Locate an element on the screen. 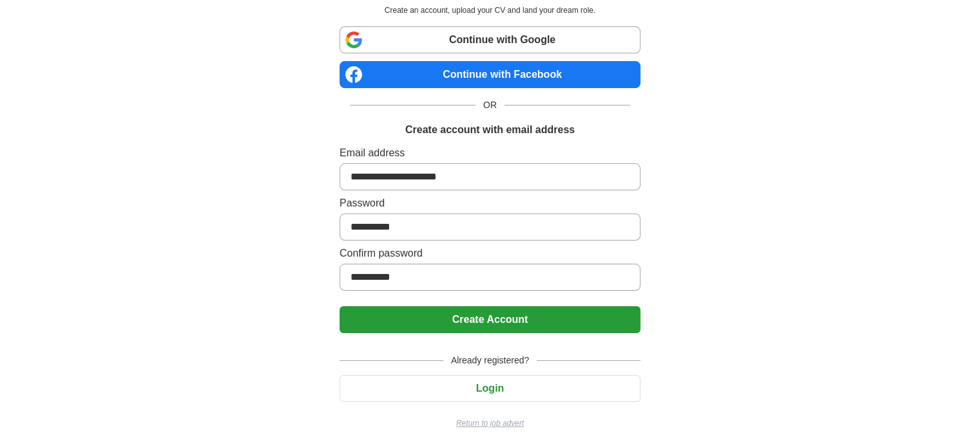  button: Login is located at coordinates (490, 389).